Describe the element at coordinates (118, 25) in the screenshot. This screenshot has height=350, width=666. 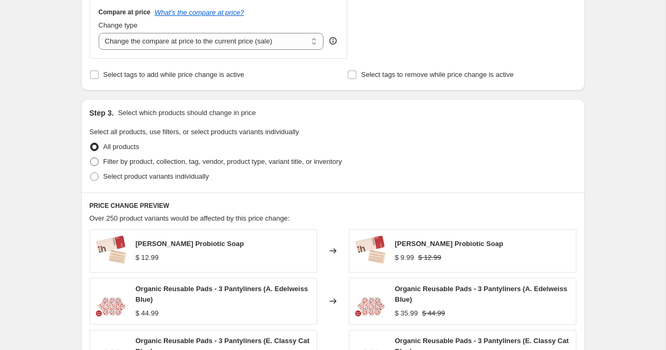
I see `span: Change type` at that location.